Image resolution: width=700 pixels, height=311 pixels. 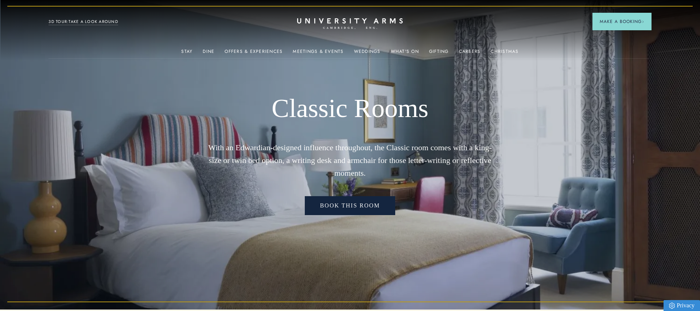 What do you see at coordinates (470, 54) in the screenshot?
I see `a: Careers` at bounding box center [470, 54].